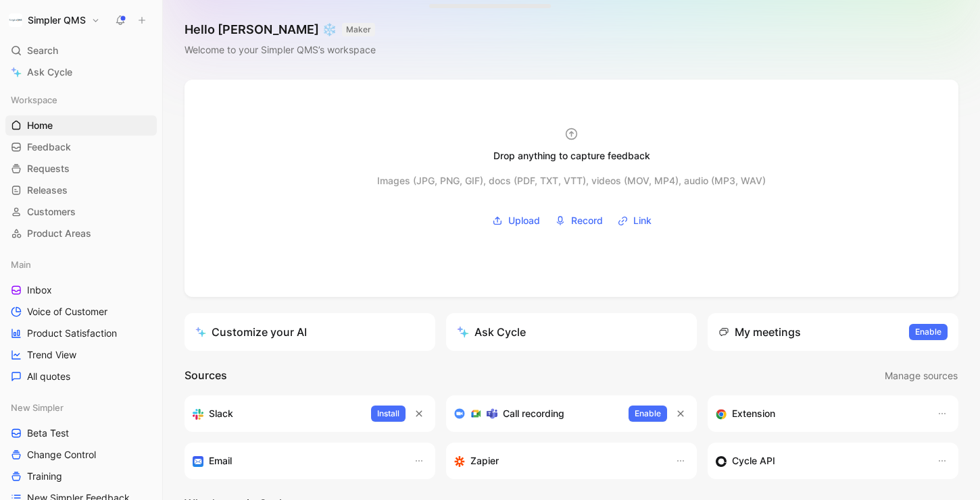 The image size is (980, 500). What do you see at coordinates (81, 290) in the screenshot?
I see `a: Inbox` at bounding box center [81, 290].